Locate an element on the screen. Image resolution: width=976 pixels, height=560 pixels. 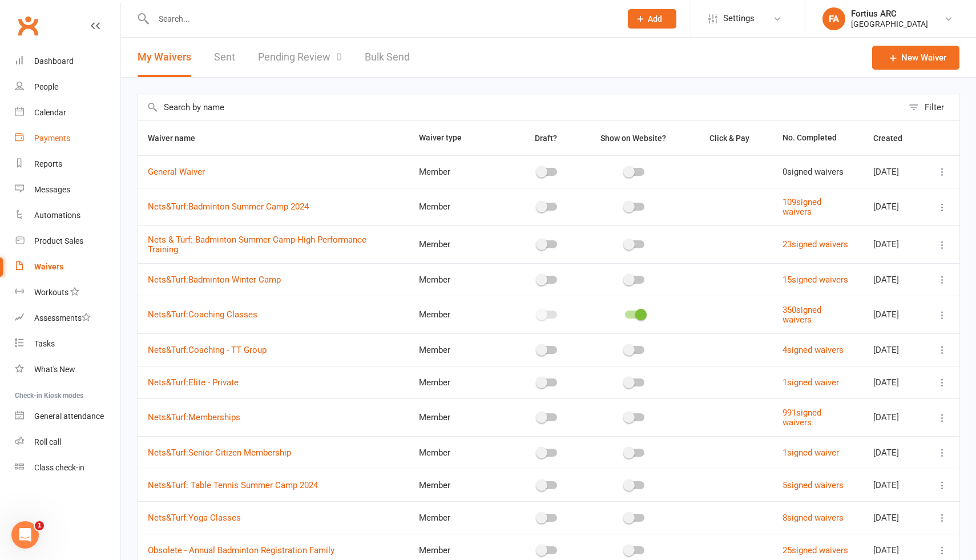
button: Show on Website? is located at coordinates (634, 138).